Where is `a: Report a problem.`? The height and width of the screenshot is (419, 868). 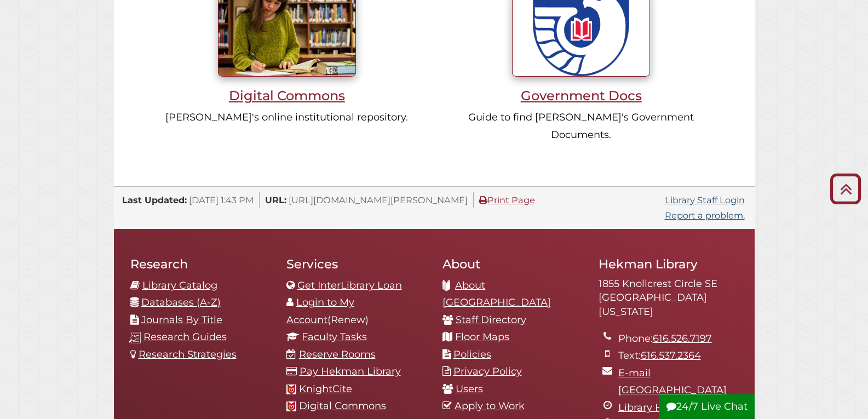
a: Report a problem. is located at coordinates (705, 215).